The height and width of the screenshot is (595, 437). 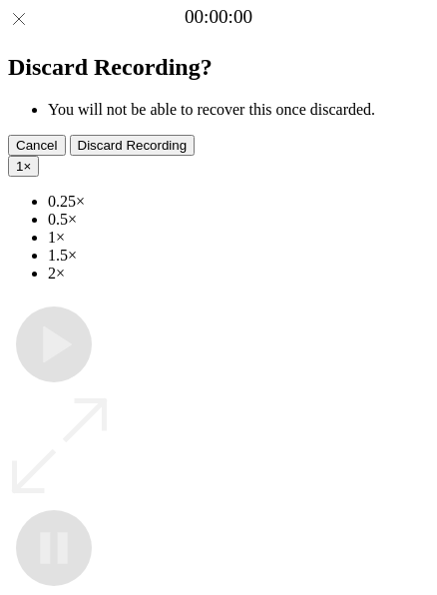 What do you see at coordinates (133, 145) in the screenshot?
I see `button: Discard Recording` at bounding box center [133, 145].